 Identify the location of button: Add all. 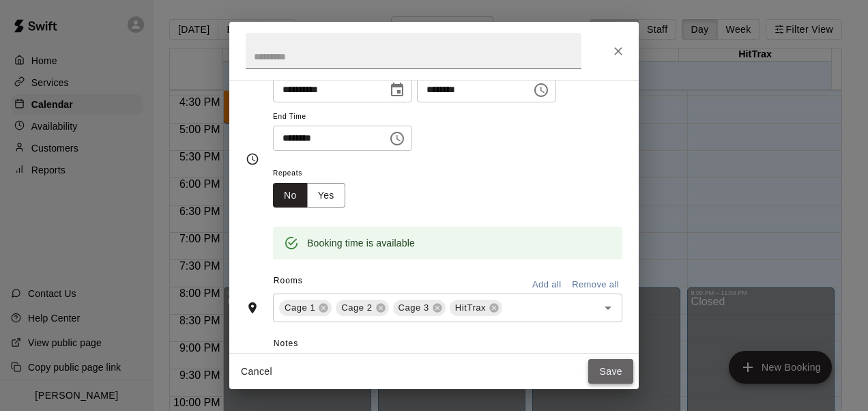
(547, 284).